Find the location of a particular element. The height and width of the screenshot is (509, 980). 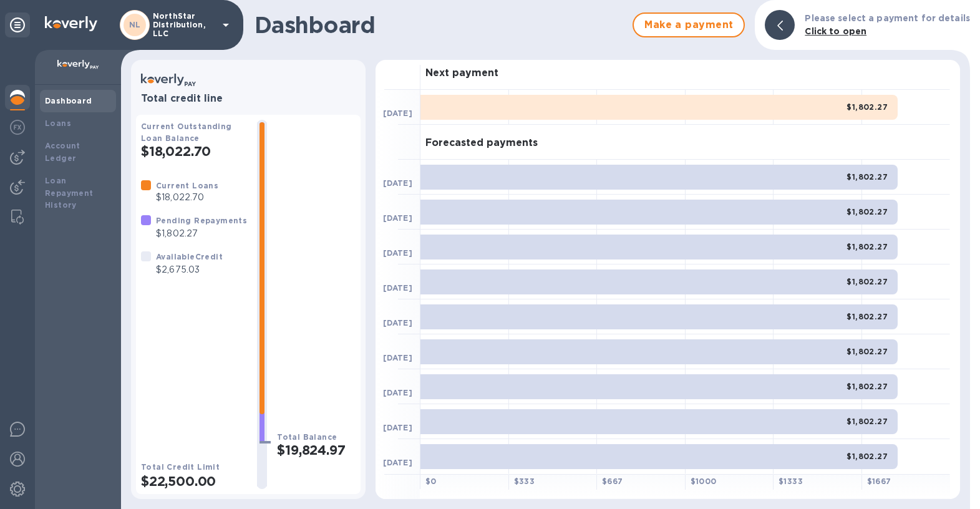

b: $ 1333 is located at coordinates (790, 482).